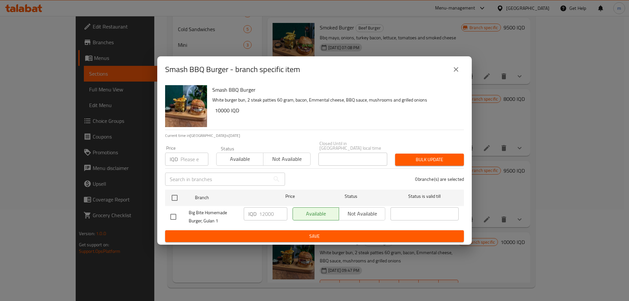 This screenshot has height=301, width=629. What do you see at coordinates (286, 159) in the screenshot?
I see `button: Not available` at bounding box center [286, 159].